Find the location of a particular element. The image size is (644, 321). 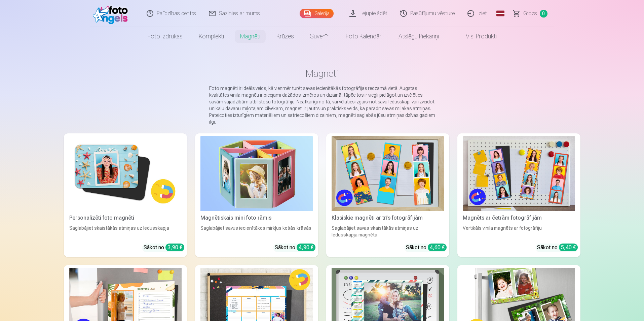

a: Krūzes is located at coordinates (285, 36).